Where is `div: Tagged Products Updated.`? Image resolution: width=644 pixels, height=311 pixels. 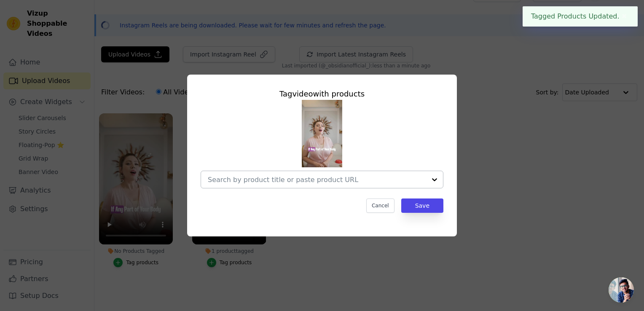 div: Tagged Products Updated. is located at coordinates (580, 16).